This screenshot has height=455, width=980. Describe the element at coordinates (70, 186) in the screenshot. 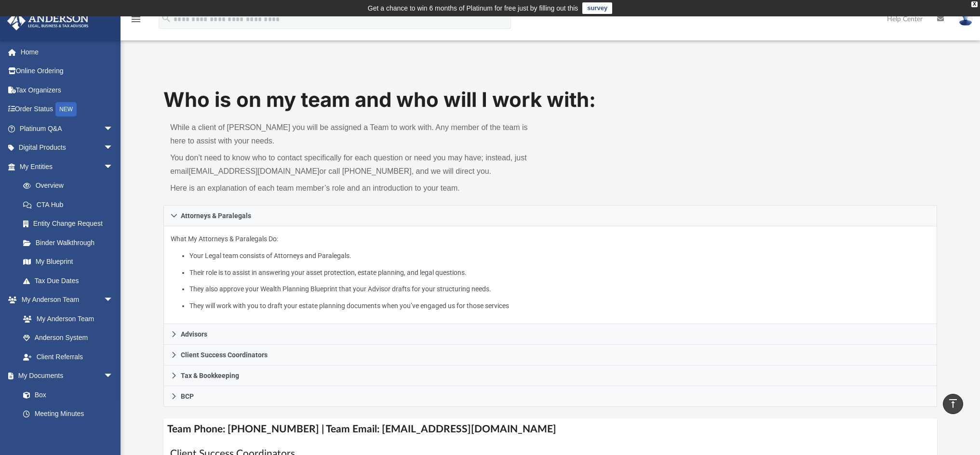

I see `a: Overview` at that location.